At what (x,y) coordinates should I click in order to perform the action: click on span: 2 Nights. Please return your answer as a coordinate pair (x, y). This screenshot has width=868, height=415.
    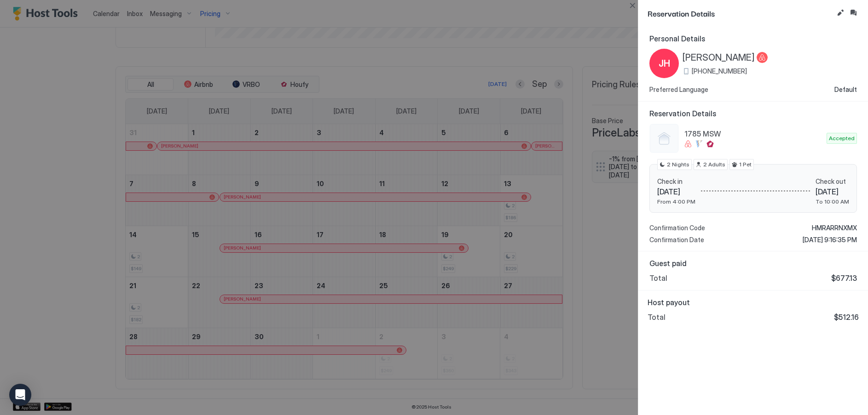
    Looking at the image, I should click on (678, 165).